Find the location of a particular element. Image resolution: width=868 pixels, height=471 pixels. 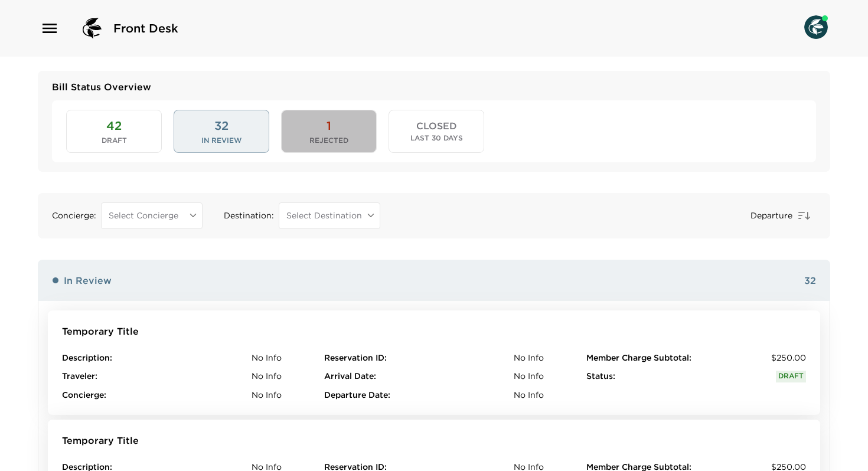

span: Rejected is located at coordinates (329, 141).